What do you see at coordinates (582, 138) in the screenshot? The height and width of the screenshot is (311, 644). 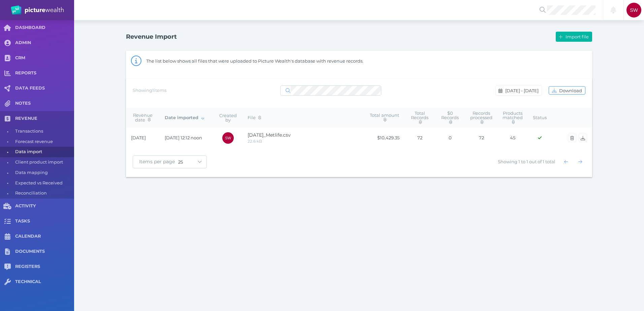 I see `button: Download import` at bounding box center [582, 138].